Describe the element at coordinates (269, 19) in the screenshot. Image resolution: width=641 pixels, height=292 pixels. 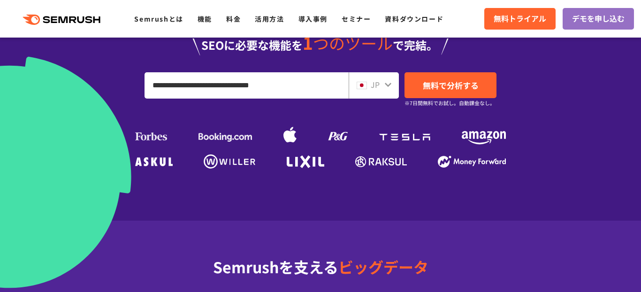
I see `a: 活用方法` at that location.